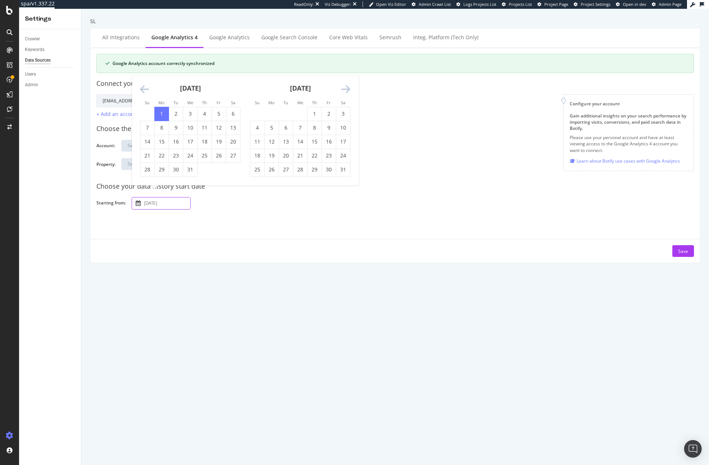  I want to click on small: Mo, so click(271, 102).